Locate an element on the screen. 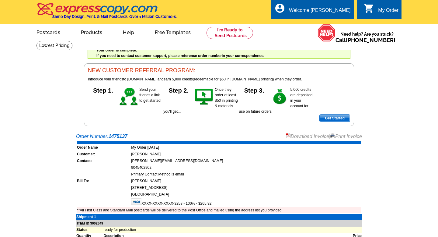 The height and width of the screenshot is (237, 438). span: earn 5,000 credits is located at coordinates (178, 79).